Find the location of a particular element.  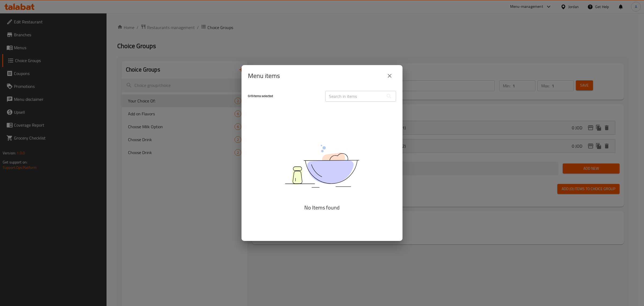

button: close is located at coordinates (390, 76).